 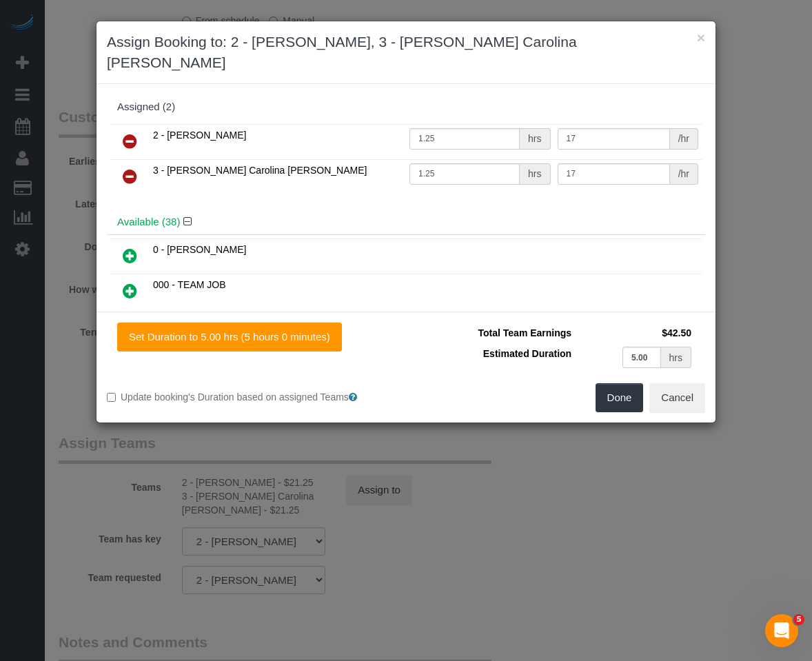 What do you see at coordinates (251, 397) in the screenshot?
I see `label: Update booking's Duration based on assigned Teams` at bounding box center [251, 397].